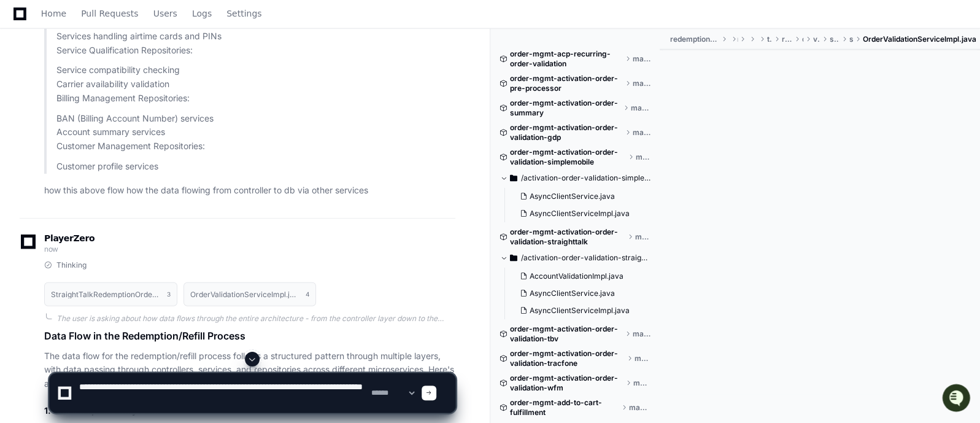 The height and width of the screenshot is (423, 980). Describe the element at coordinates (244, 13) in the screenshot. I see `span: Settings` at that location.